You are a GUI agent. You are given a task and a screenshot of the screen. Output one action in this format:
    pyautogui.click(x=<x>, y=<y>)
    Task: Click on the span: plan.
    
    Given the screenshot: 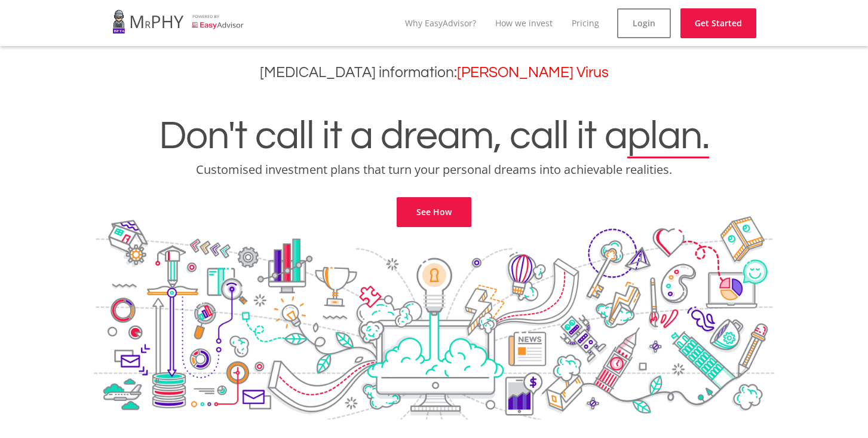 What is the action you would take?
    pyautogui.click(x=668, y=136)
    